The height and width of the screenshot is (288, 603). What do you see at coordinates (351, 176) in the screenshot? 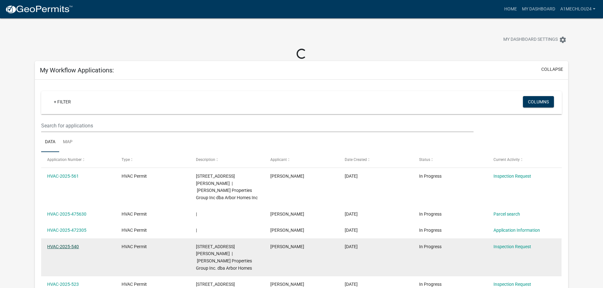
I see `span: 09/10/2025` at bounding box center [351, 176].